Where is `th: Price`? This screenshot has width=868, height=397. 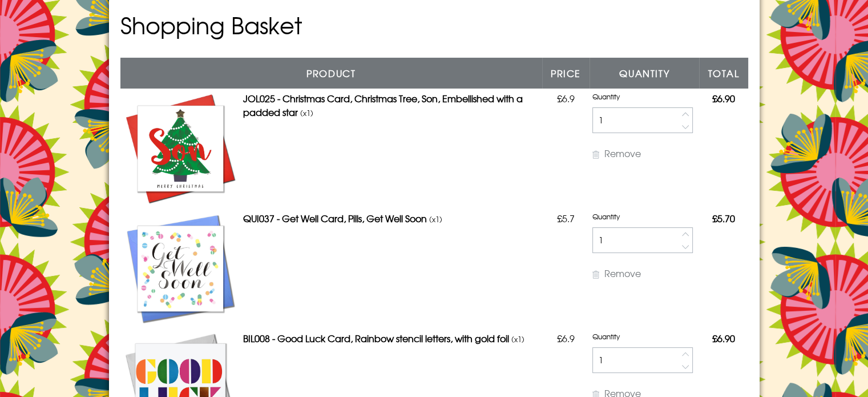
th: Price is located at coordinates (566, 73).